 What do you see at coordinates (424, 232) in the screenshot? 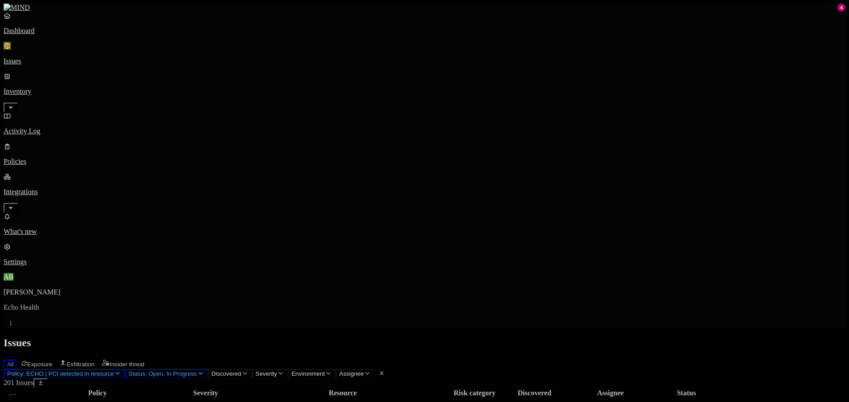
I see `p: What's new` at bounding box center [424, 232].